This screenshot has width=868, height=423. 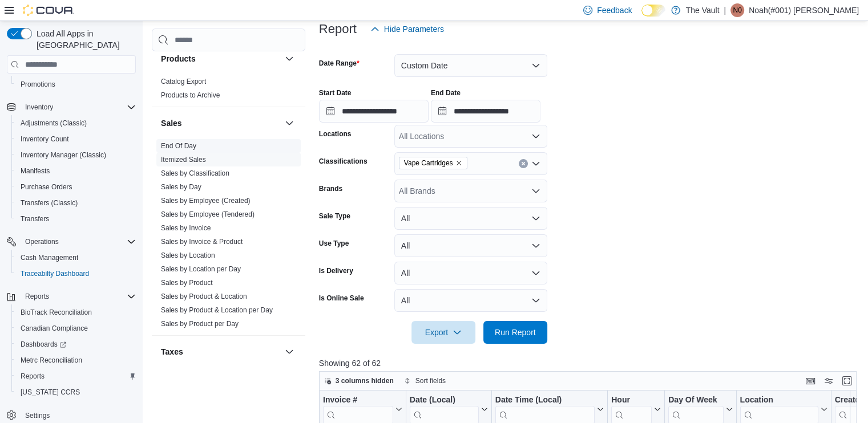 I want to click on div: Date (Local), so click(x=444, y=400).